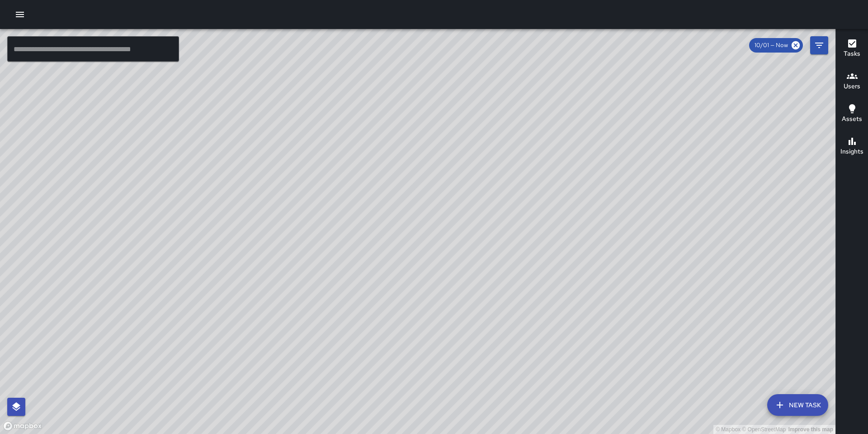 This screenshot has height=434, width=868. Describe the element at coordinates (852, 146) in the screenshot. I see `button: Insights` at that location.